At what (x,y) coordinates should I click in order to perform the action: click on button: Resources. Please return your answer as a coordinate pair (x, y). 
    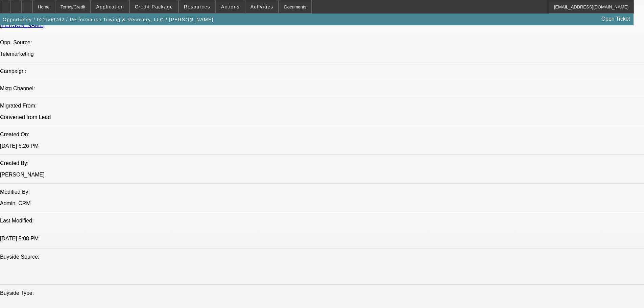
    Looking at the image, I should click on (197, 7).